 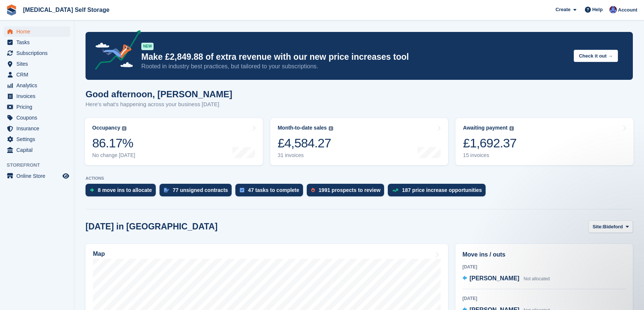 What do you see at coordinates (39, 118) in the screenshot?
I see `span: Coupons` at bounding box center [39, 118].